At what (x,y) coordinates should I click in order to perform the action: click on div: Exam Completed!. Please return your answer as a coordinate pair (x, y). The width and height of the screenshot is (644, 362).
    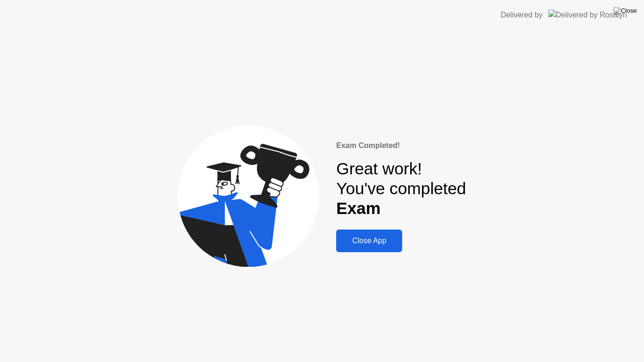
    Looking at the image, I should click on (400, 146).